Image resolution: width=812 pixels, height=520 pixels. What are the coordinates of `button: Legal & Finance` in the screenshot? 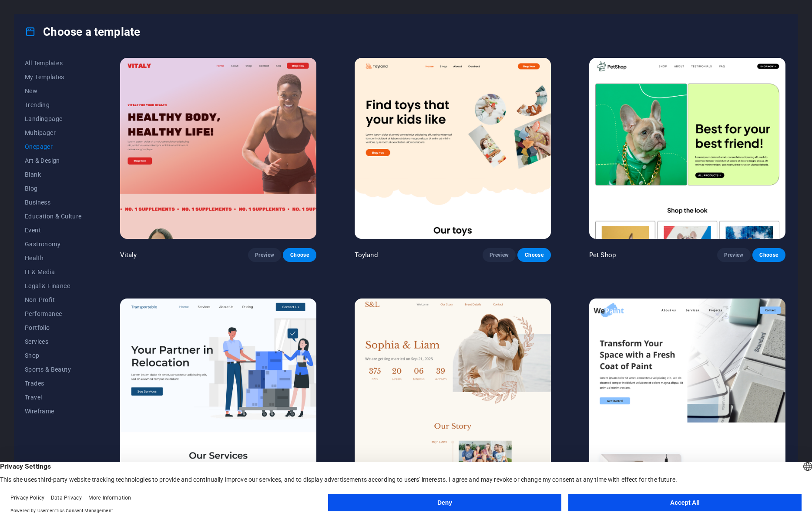 It's located at (53, 286).